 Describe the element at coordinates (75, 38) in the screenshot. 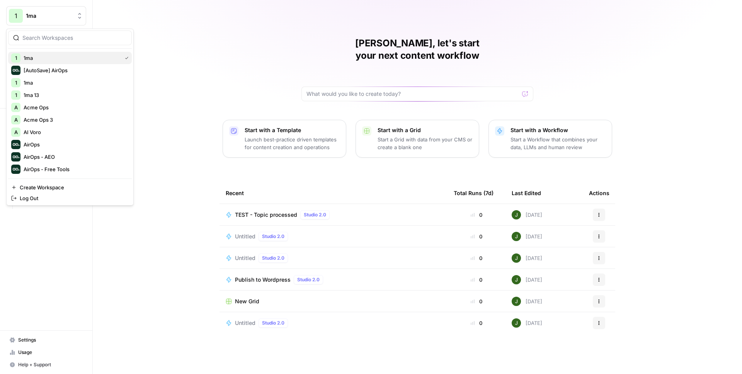

I see `input: Search Workspaces` at that location.